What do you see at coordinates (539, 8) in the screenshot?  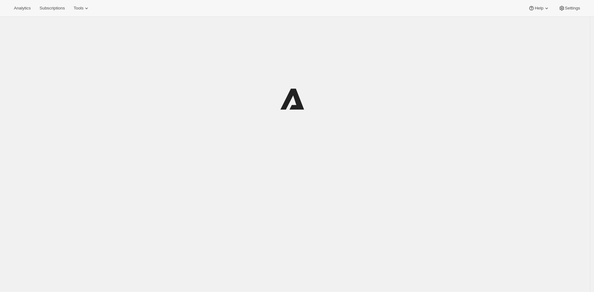 I see `button: Help` at bounding box center [539, 8].